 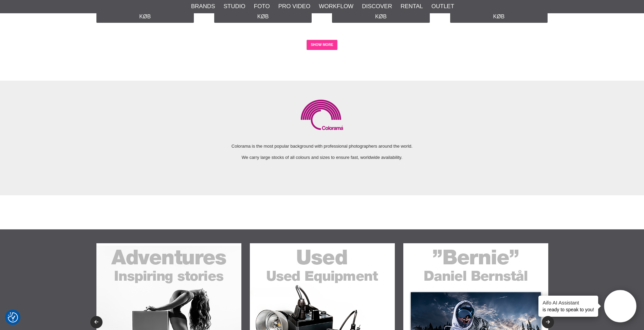 I want to click on button: Next, so click(x=548, y=322).